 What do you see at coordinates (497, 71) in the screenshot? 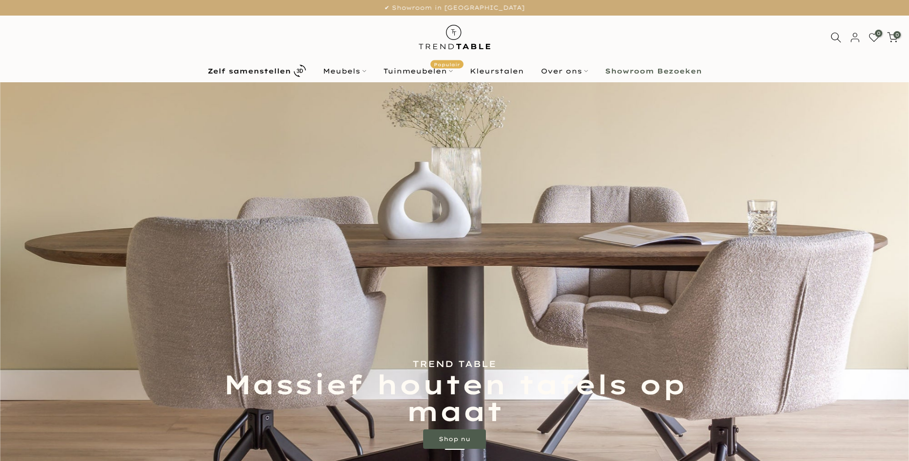
I see `a: Kleurstalen` at bounding box center [497, 71].